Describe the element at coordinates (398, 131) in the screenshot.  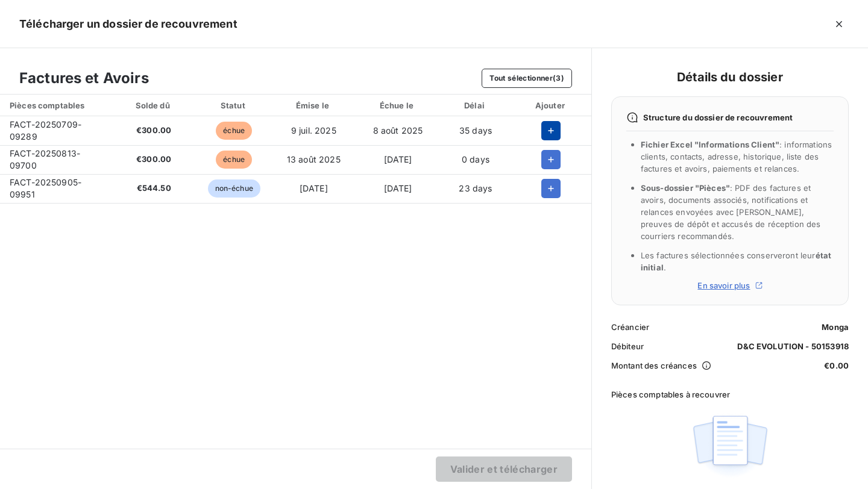
I see `td: 8 août 2025` at that location.